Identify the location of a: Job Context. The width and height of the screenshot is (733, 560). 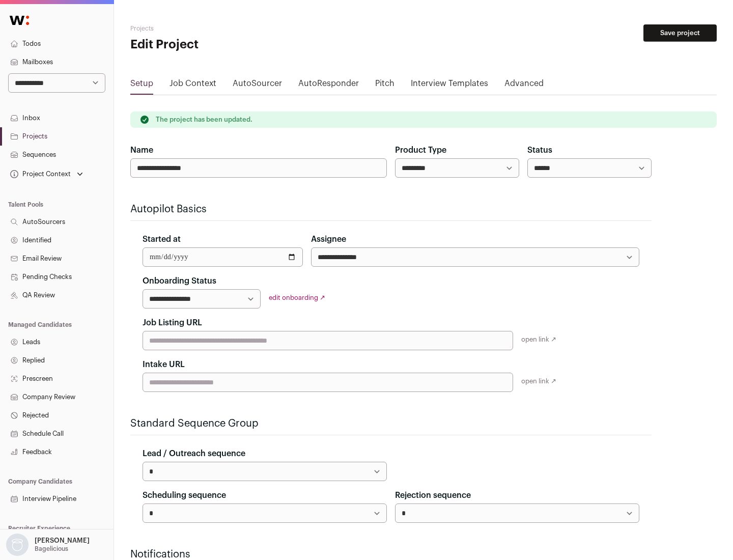
(193, 85).